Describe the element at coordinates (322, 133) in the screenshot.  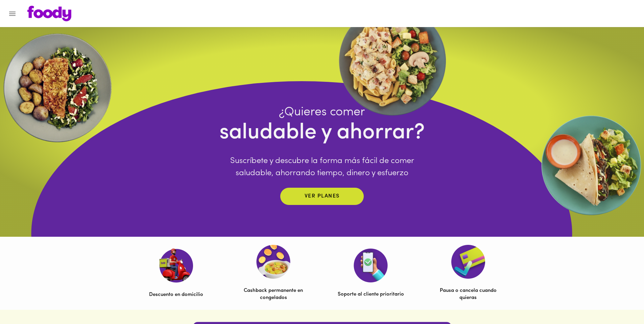
I see `h4: saludable y ahorrar?` at that location.